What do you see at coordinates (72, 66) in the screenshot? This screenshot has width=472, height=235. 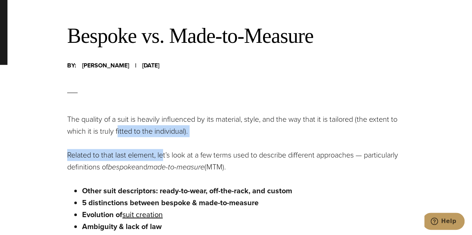 I see `span: By:` at bounding box center [72, 66].